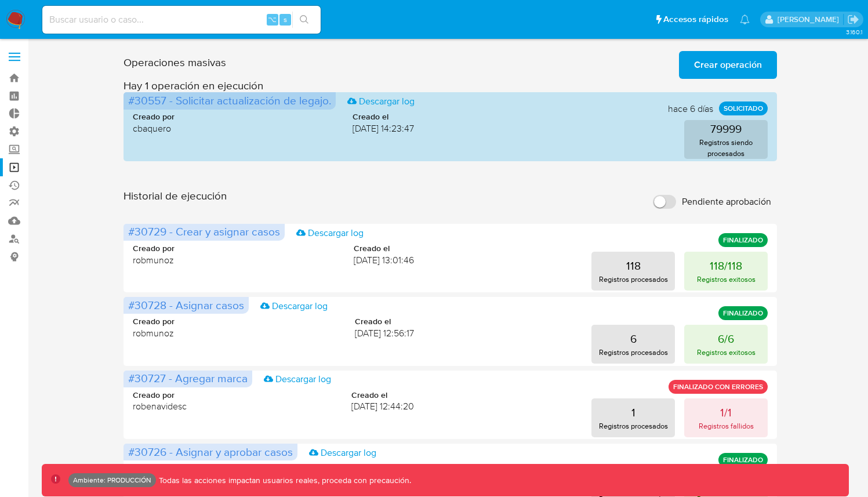 The image size is (868, 497). I want to click on a: Salir, so click(853, 19).